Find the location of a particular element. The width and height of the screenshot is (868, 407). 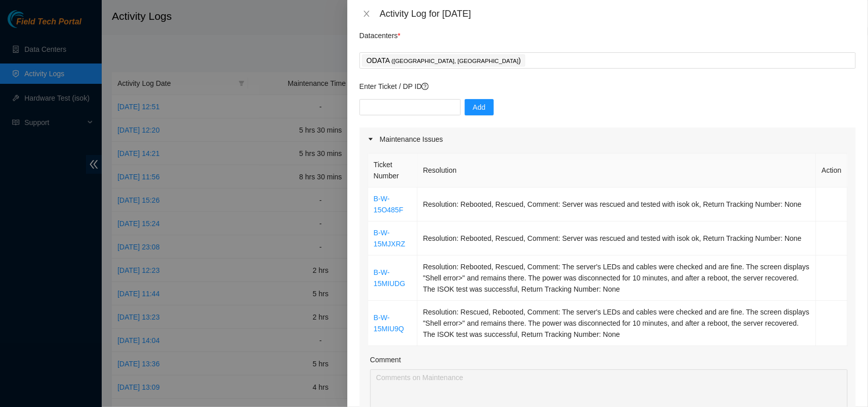

th: Ticket Number is located at coordinates (393, 170).